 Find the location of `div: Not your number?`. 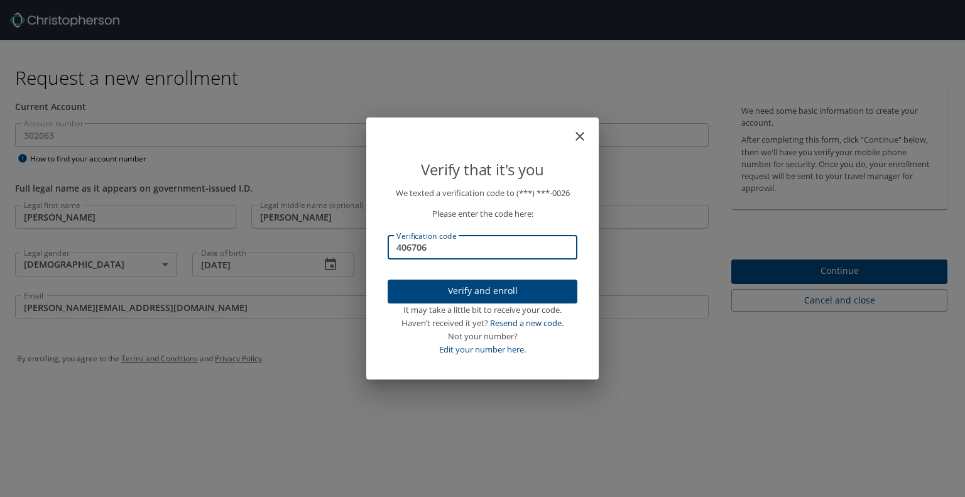

div: Not your number? is located at coordinates (482, 336).